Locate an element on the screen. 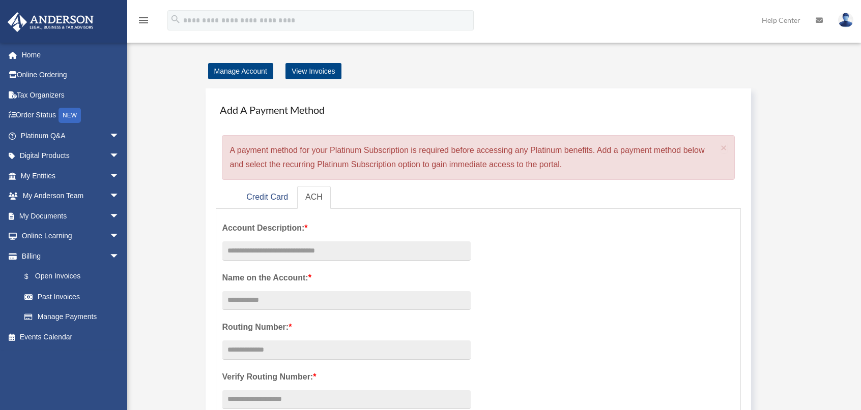 This screenshot has height=410, width=861. a: ACH is located at coordinates (314, 197).